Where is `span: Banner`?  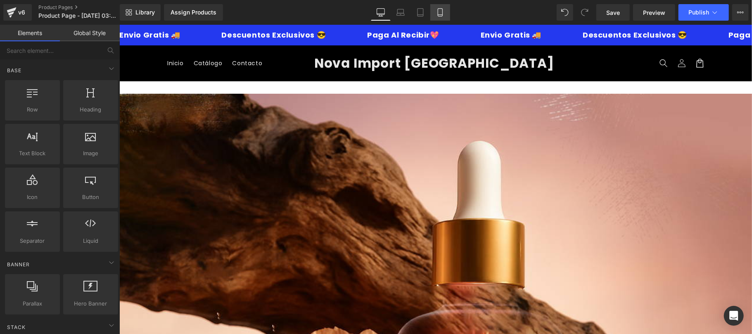 span: Banner is located at coordinates (18, 264).